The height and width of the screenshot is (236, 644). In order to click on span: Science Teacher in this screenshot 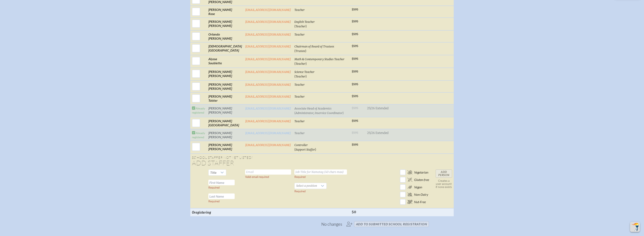, I will do `click(304, 72)`.